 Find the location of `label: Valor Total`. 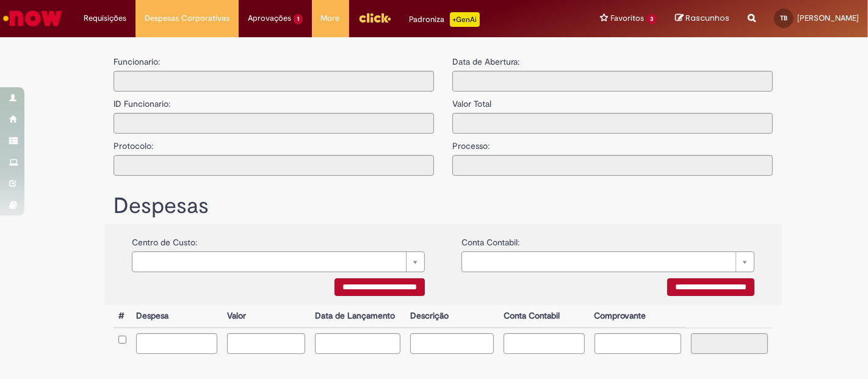

label: Valor Total is located at coordinates (472, 101).